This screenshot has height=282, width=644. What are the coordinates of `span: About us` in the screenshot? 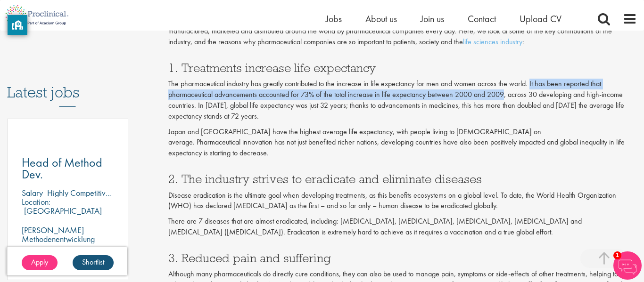 It's located at (381, 19).